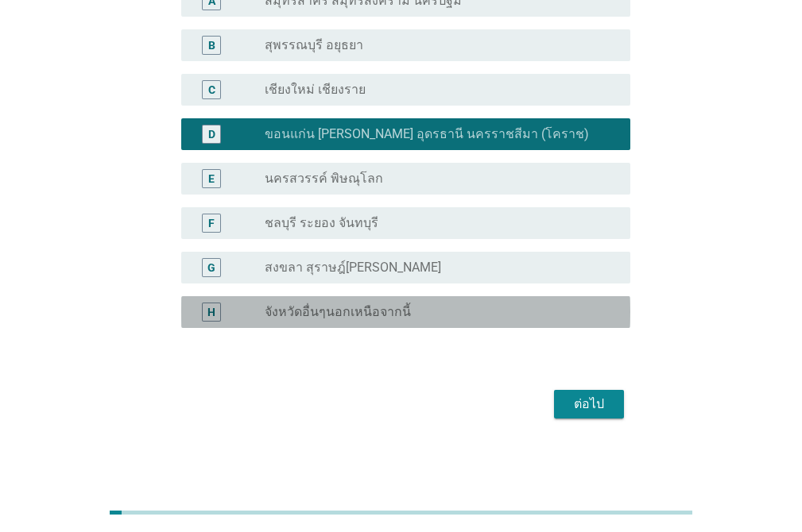 The image size is (802, 532). Describe the element at coordinates (212, 44) in the screenshot. I see `div: B` at that location.